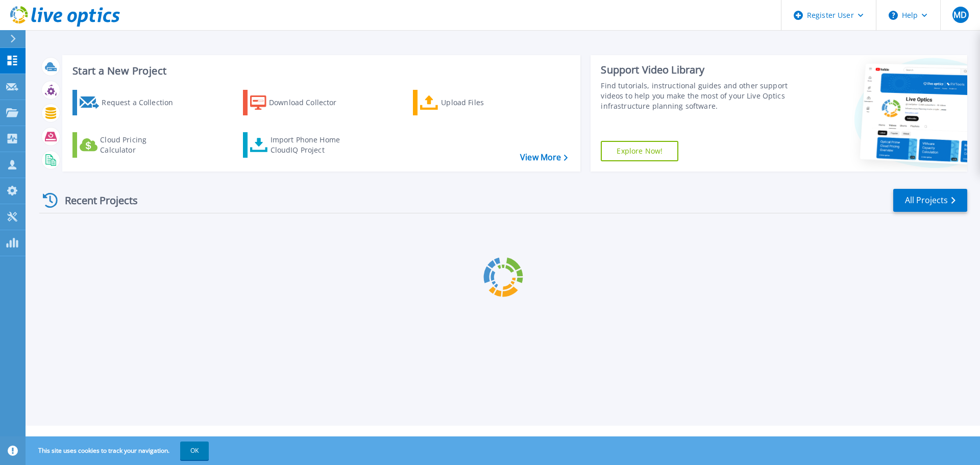  Describe the element at coordinates (697, 96) in the screenshot. I see `div: Find tutorials, instructional guides and other support videos to help you make the most of your L...` at that location.